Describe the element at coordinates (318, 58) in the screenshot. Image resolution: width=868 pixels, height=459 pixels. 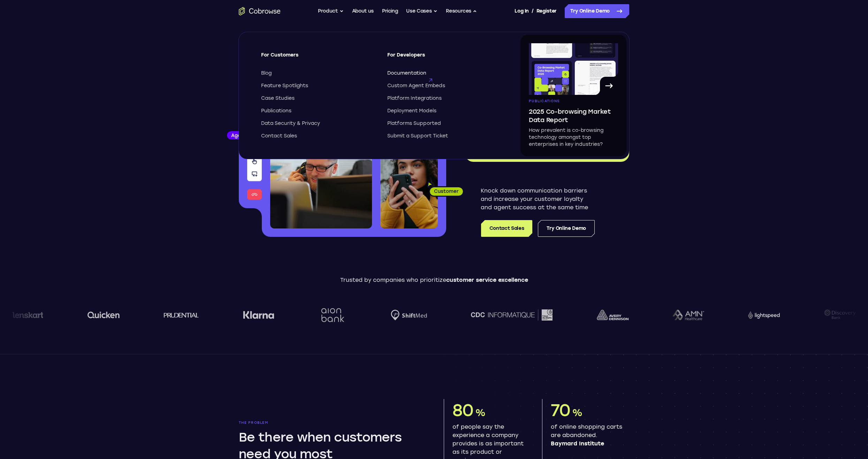
I see `span: For Customers` at that location.